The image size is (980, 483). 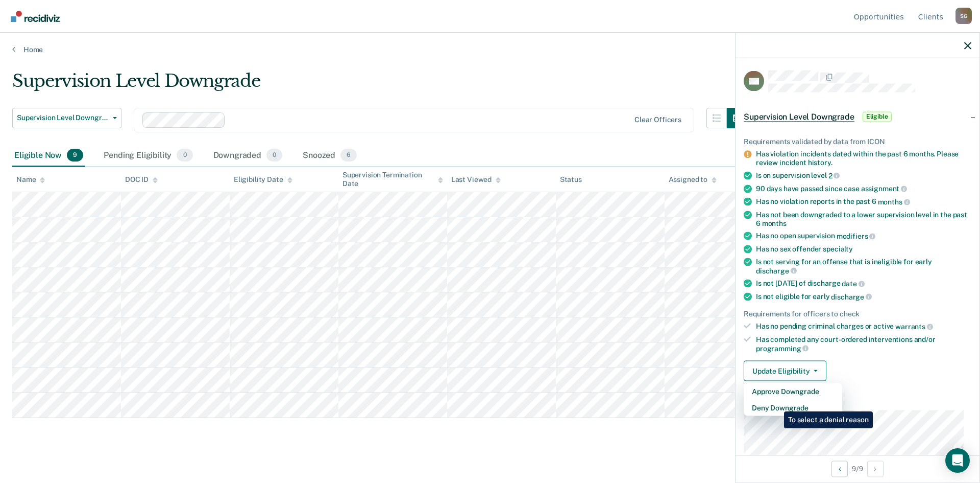 What do you see at coordinates (964, 15) in the screenshot?
I see `button: Profile dropdown button` at bounding box center [964, 15].